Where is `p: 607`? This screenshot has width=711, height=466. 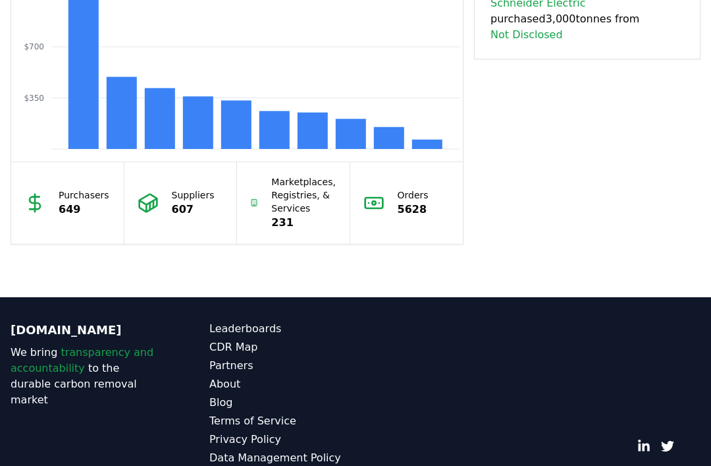
p: 607 is located at coordinates (193, 209).